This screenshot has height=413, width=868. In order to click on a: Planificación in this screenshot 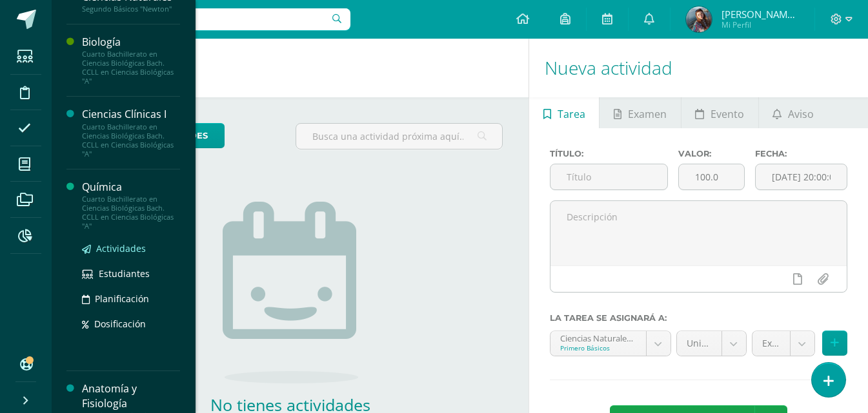, I will do `click(131, 299)`.